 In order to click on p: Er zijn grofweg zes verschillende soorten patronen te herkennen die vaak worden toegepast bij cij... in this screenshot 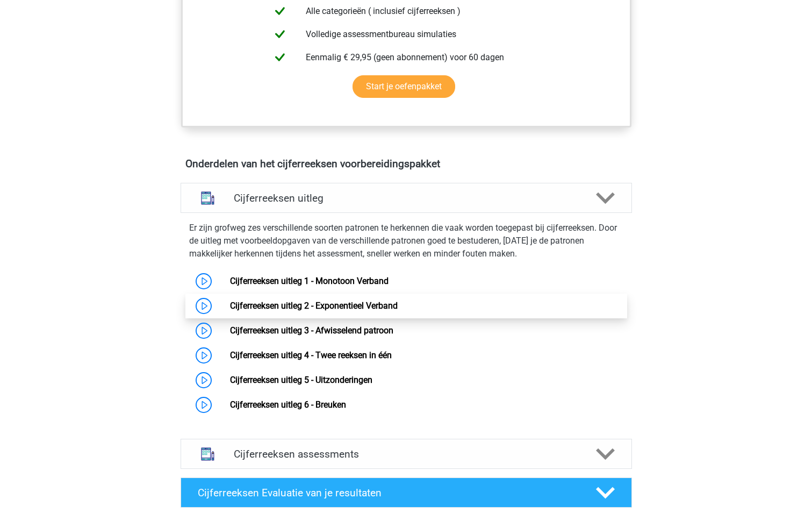, I will do `click(407, 241)`.